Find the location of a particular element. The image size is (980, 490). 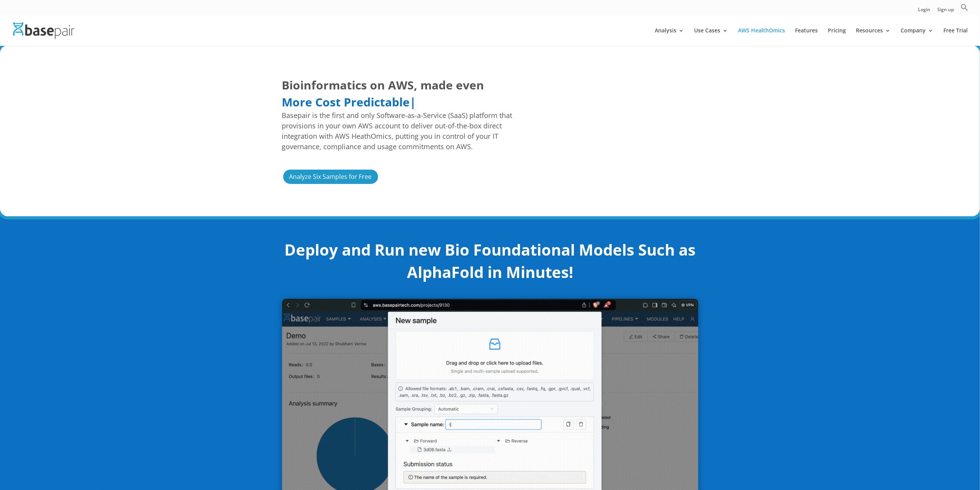

a: Search Icon Link is located at coordinates (964, 9).